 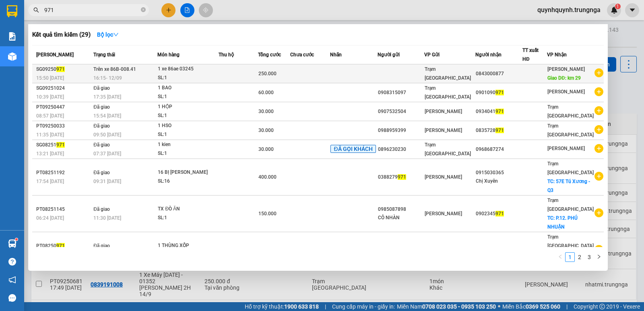 I want to click on h3: Kết quả tìm kiếm ( 29 ), so click(x=61, y=35).